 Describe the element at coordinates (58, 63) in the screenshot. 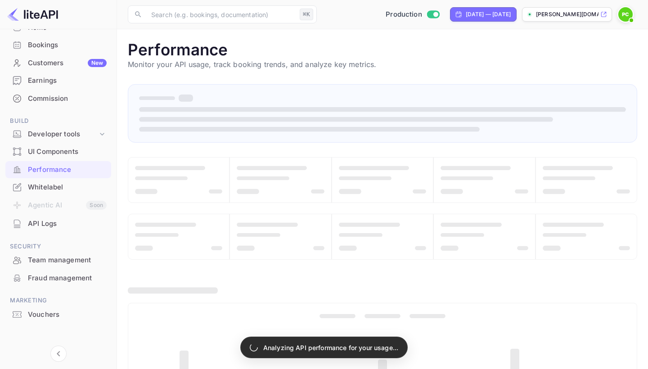

I see `div: CustomersNew` at that location.